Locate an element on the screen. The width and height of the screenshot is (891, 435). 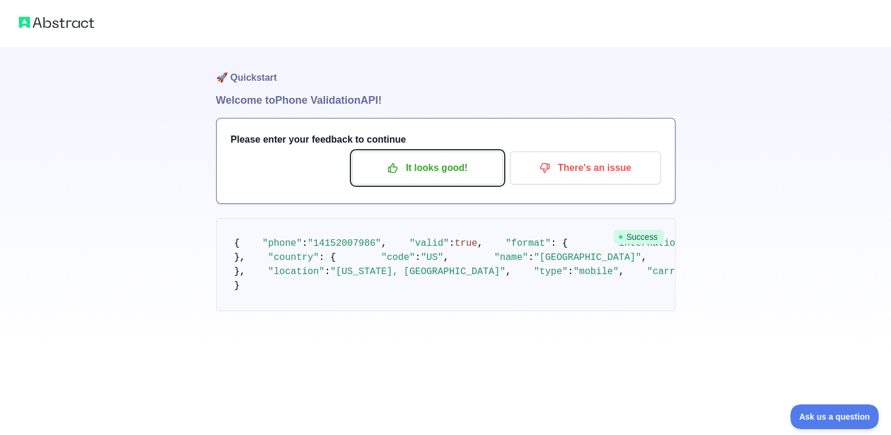
span: "name" is located at coordinates (511, 257).